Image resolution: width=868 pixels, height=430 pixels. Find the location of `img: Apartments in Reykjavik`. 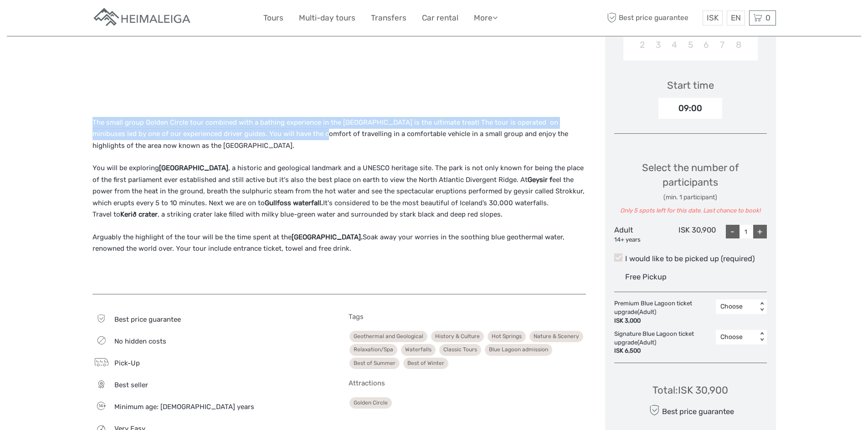

img: Apartments in Reykjavik is located at coordinates (143, 18).